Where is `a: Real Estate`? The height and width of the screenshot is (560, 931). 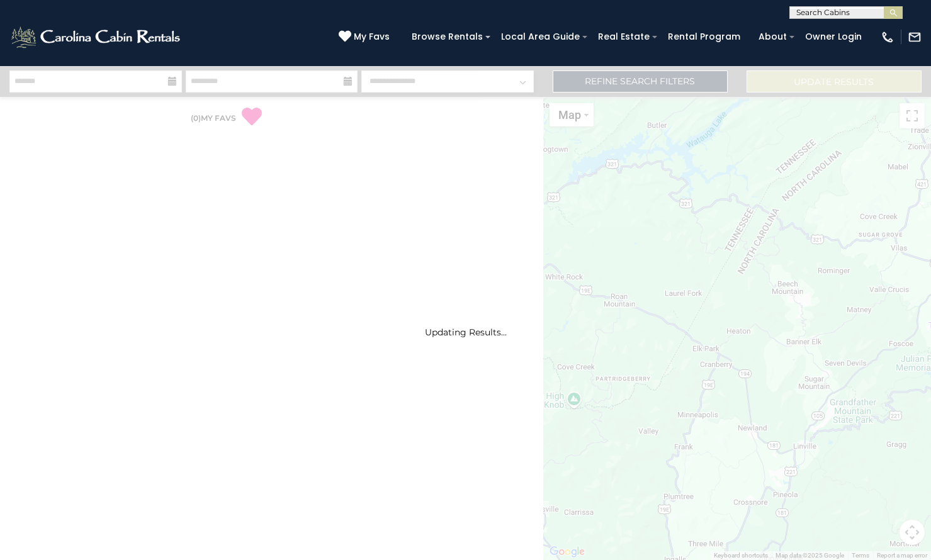 a: Real Estate is located at coordinates (624, 36).